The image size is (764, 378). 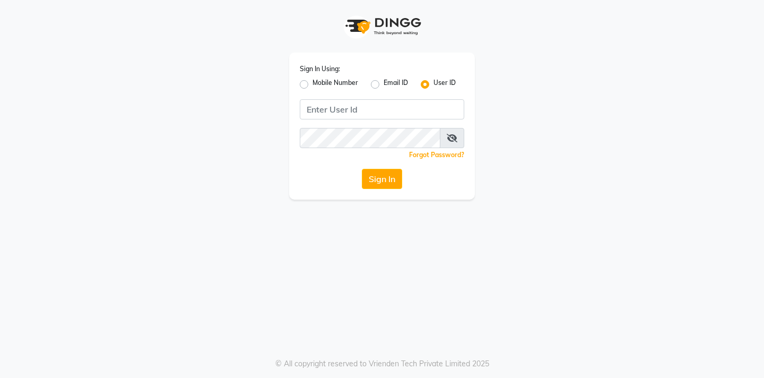 What do you see at coordinates (382, 179) in the screenshot?
I see `button: Sign In` at bounding box center [382, 179].